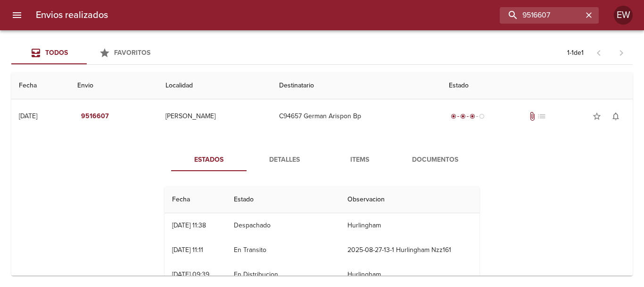 This screenshot has width=644, height=287. I want to click on div: Tabs detalle de guia, so click(322, 160).